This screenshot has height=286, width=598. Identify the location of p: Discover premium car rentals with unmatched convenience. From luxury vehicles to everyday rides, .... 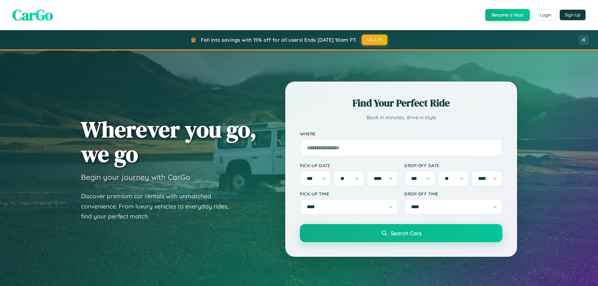
(159, 206).